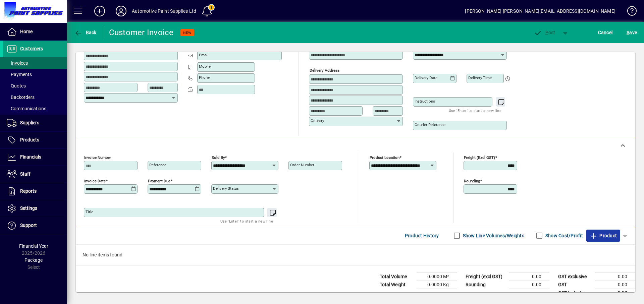 This screenshot has width=644, height=304. I want to click on a: Staff, so click(35, 174).